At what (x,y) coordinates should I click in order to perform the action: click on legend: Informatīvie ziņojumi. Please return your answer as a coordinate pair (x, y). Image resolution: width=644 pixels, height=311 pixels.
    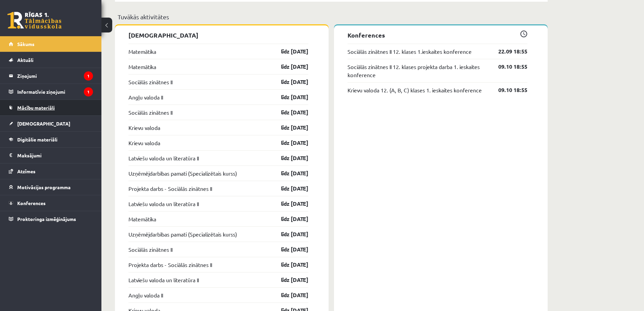
    Looking at the image, I should click on (55, 92).